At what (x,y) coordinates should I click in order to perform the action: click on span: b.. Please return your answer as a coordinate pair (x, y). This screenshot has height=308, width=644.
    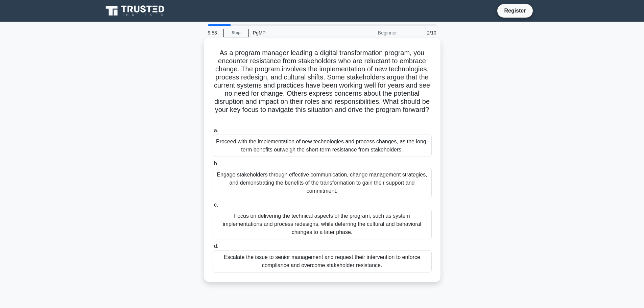
    Looking at the image, I should click on (216, 163).